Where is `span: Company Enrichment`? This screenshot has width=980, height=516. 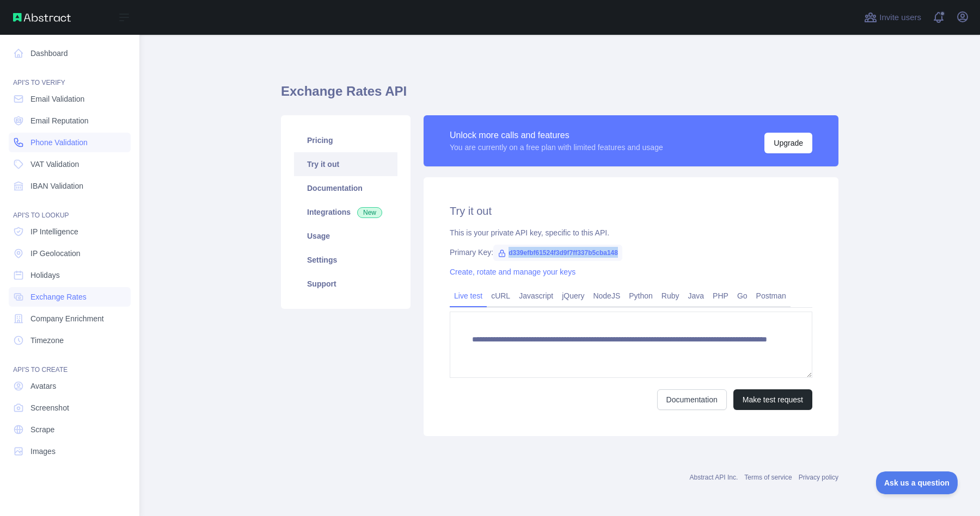
span: Company Enrichment is located at coordinates (67, 319).